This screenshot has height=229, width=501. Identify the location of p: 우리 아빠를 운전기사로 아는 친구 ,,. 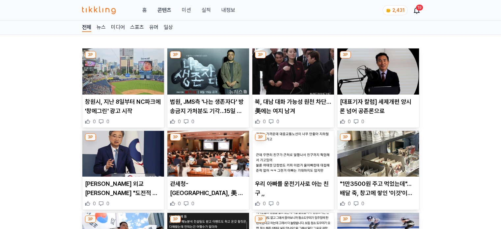
(293, 188).